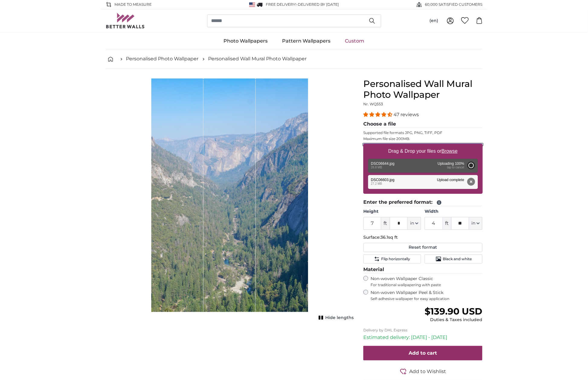 This screenshot has width=588, height=380. What do you see at coordinates (373, 104) in the screenshot?
I see `span: Nr. WQ553` at bounding box center [373, 104].